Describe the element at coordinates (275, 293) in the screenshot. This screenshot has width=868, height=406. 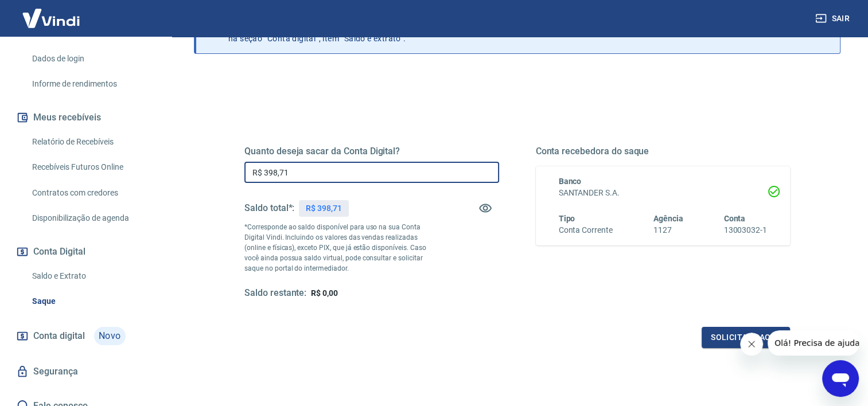
I see `h5: Saldo restante:` at that location.